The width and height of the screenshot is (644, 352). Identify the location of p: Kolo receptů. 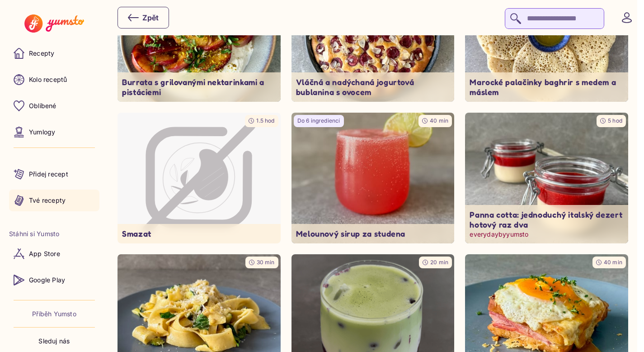
(48, 80).